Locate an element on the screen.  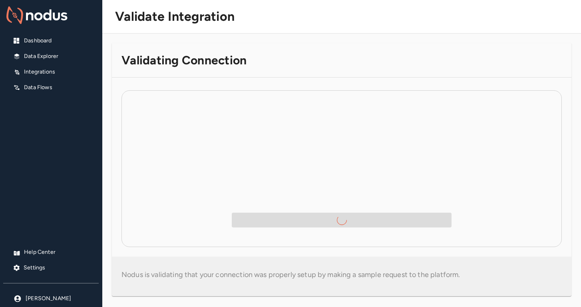
p: Nodus is validating that your connection was properly setup by making a sample request to the pla... is located at coordinates (341, 274).